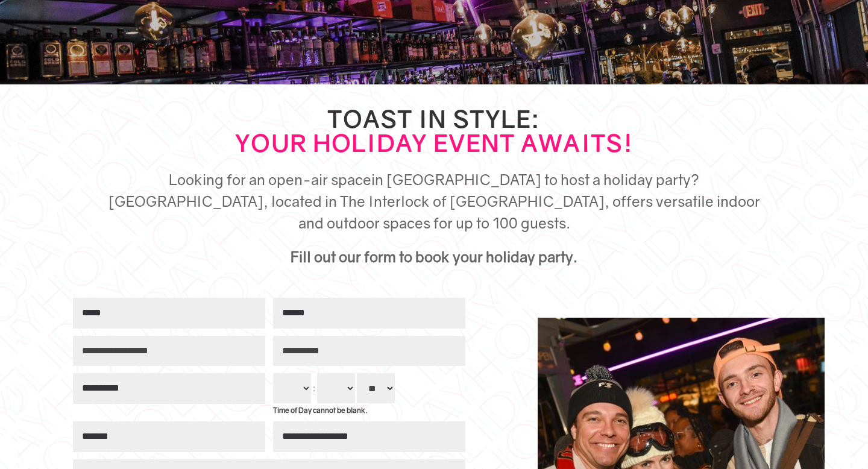 The height and width of the screenshot is (469, 868). Describe the element at coordinates (336, 388) in the screenshot. I see `select: Time of Day ... minute` at that location.